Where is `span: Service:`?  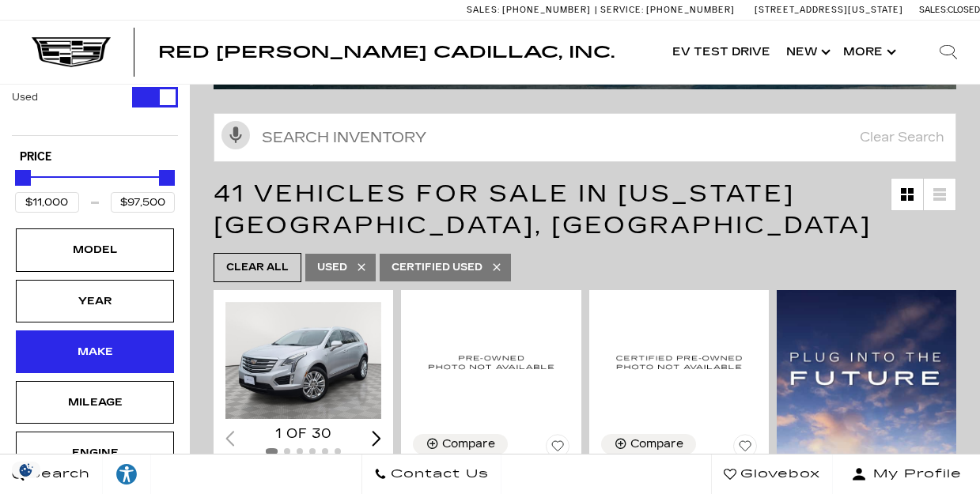 span: Service: is located at coordinates (621, 10).